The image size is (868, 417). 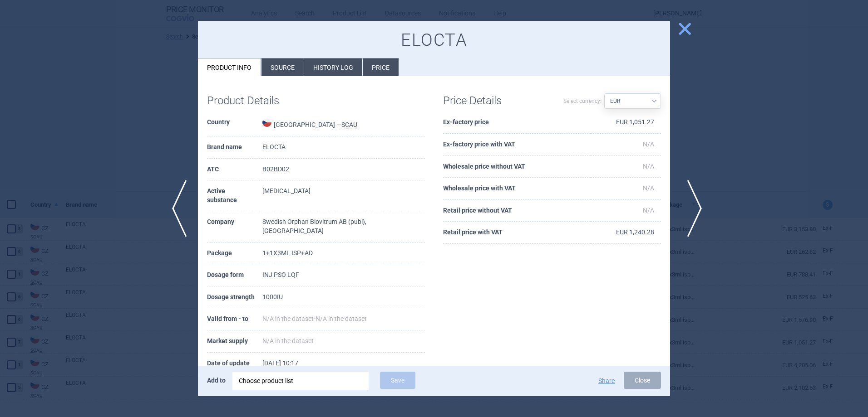 I want to click on li: Source, so click(x=282, y=67).